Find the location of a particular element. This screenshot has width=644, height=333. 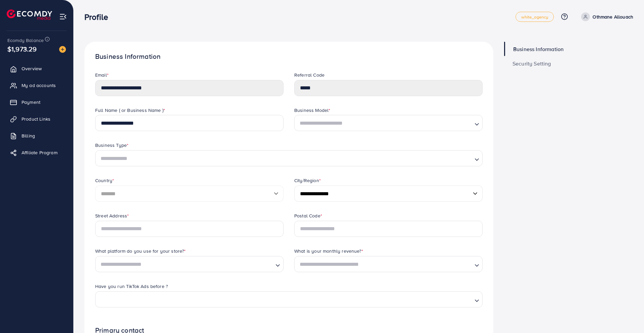

img: menu is located at coordinates (63, 16).